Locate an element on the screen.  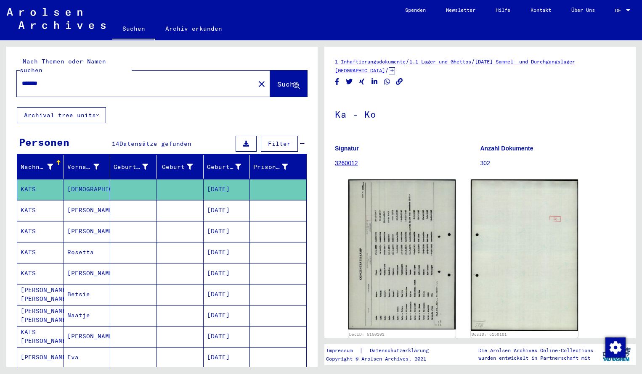
button: Clear is located at coordinates (262, 84).